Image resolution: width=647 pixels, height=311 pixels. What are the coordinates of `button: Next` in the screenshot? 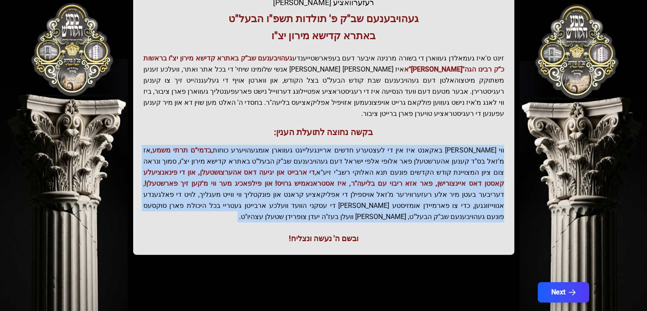 It's located at (563, 292).